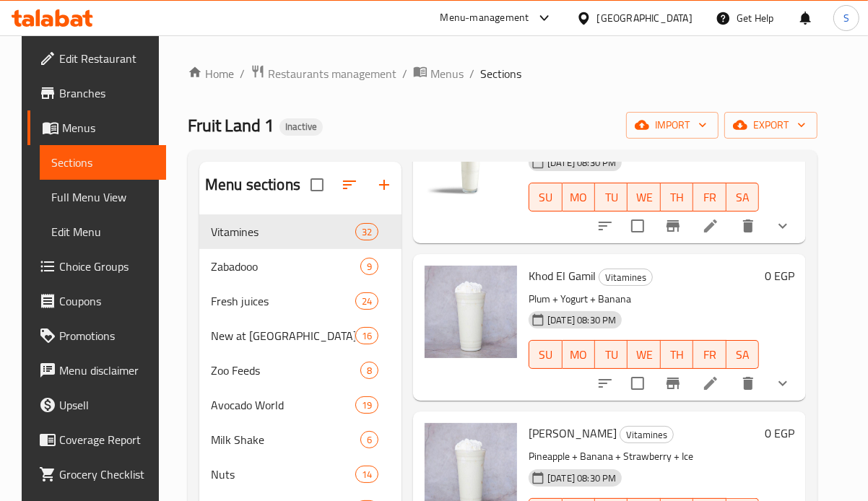  Describe the element at coordinates (97, 474) in the screenshot. I see `a: Grocery Checklist` at that location.